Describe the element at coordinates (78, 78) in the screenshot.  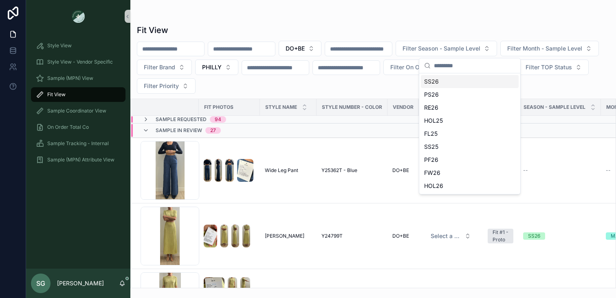
I see `a: Sample (MPN) View` at that location.